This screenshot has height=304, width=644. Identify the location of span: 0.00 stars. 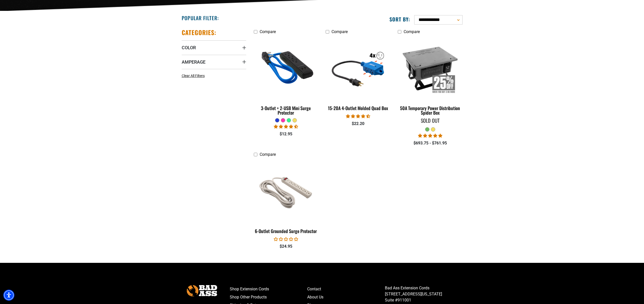
(286, 239).